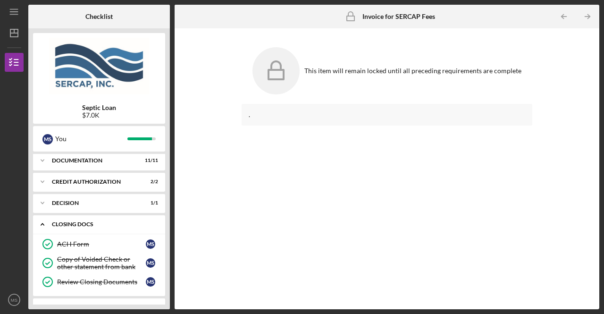  Describe the element at coordinates (14, 300) in the screenshot. I see `button: MS` at that location.